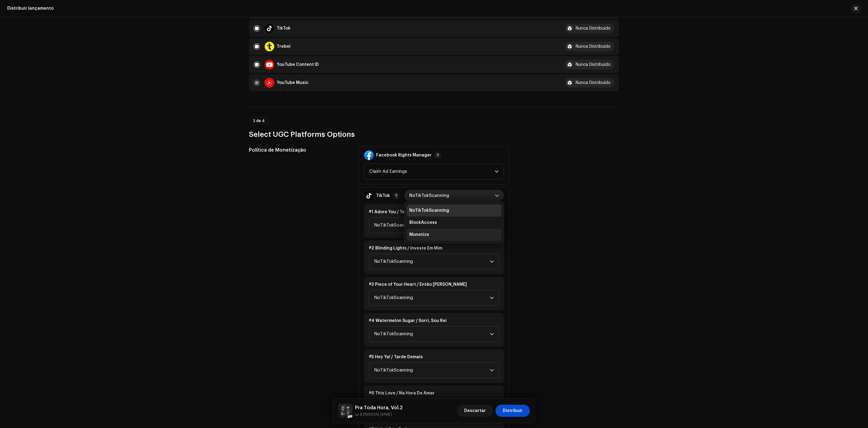  I want to click on li: NoTikTokScanning, so click(454, 210).